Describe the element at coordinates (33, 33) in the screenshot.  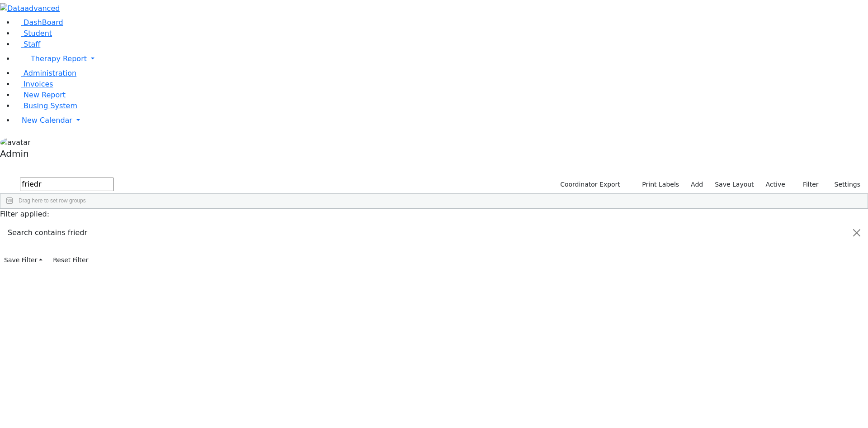
I see `a: Student` at that location.